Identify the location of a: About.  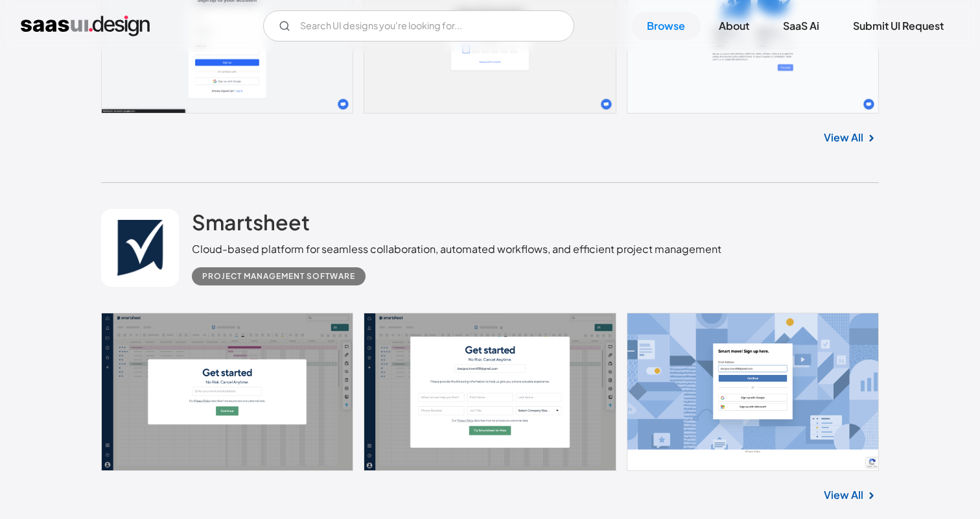
(734, 26).